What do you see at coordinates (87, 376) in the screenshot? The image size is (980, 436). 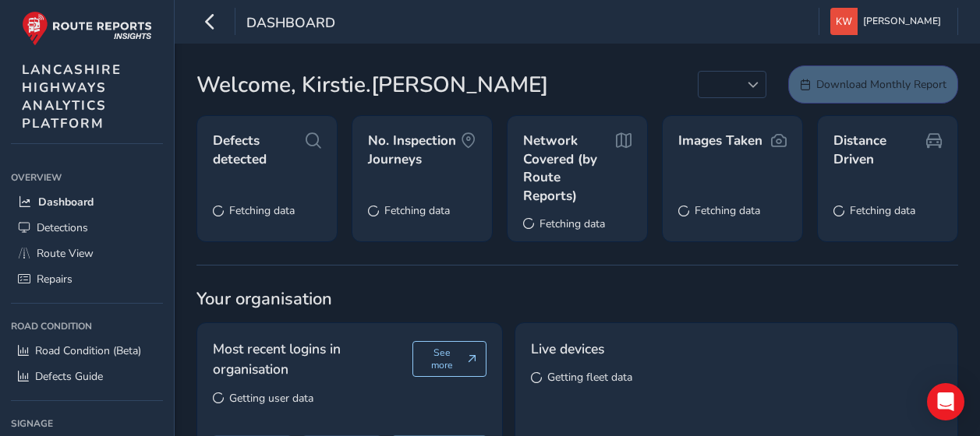 I see `a: Defects Guide` at bounding box center [87, 376].